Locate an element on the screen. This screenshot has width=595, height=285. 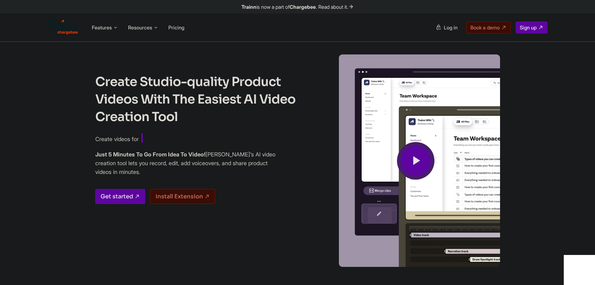
span: Features is located at coordinates (102, 27).